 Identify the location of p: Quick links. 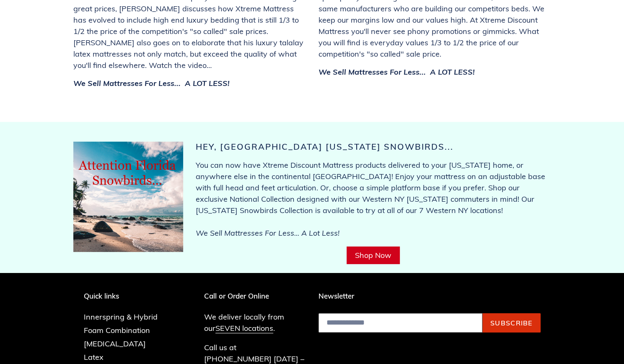
(127, 296).